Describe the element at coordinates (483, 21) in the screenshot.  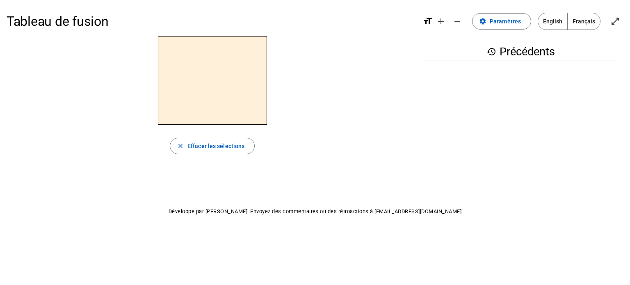
I see `mat-icon: settings` at that location.